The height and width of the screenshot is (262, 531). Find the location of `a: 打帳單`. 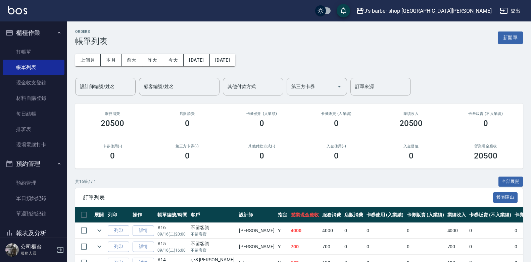

a: 打帳單 is located at coordinates (34, 52).